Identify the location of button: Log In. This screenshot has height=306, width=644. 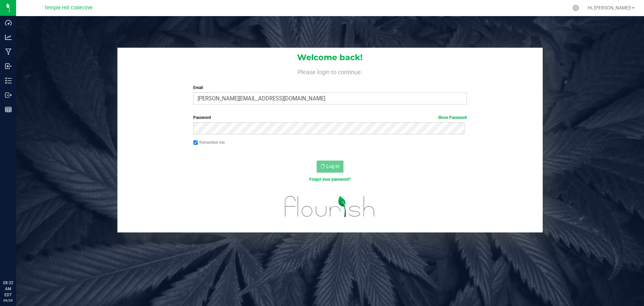
(330, 167).